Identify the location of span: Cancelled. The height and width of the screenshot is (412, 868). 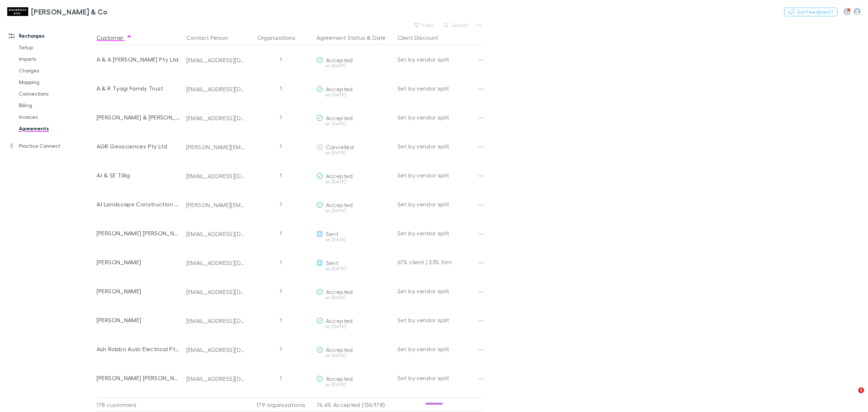
(340, 146).